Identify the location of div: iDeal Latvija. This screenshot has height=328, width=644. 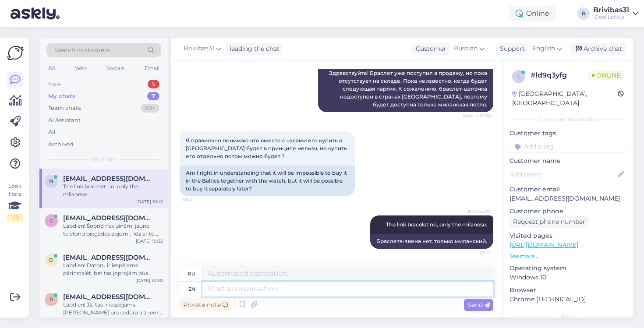
(611, 17).